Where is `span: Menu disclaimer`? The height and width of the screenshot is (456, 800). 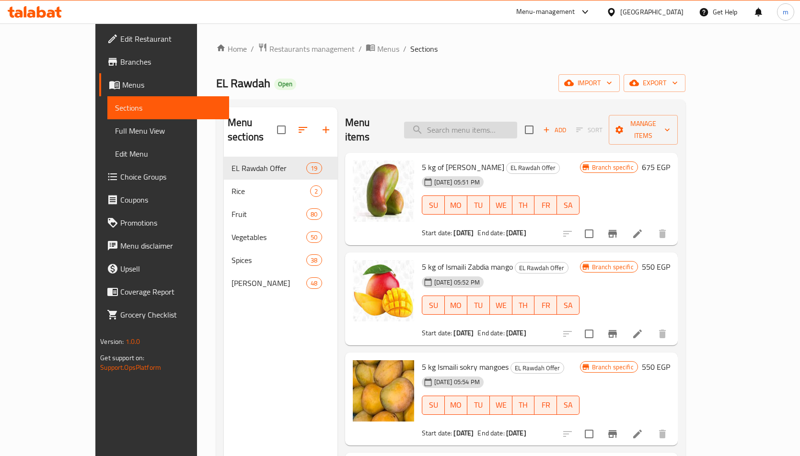 span: Menu disclaimer is located at coordinates (171, 246).